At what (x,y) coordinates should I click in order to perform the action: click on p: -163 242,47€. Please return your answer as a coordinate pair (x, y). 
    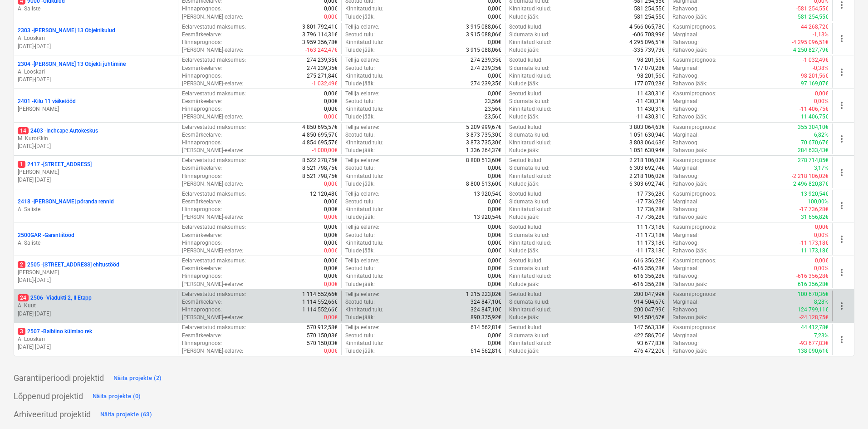
    Looking at the image, I should click on (321, 50).